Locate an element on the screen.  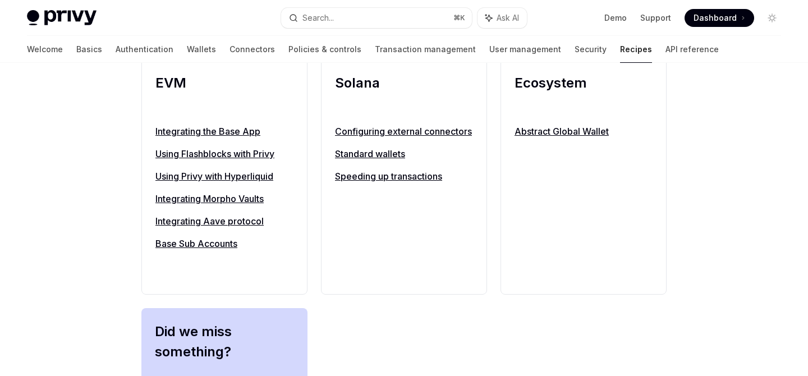
a: Abstract Global Wallet is located at coordinates (584, 131).